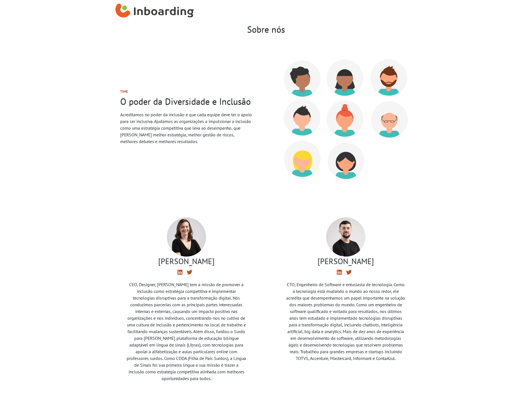  Describe the element at coordinates (186, 237) in the screenshot. I see `img: Fernanda Martins` at that location.